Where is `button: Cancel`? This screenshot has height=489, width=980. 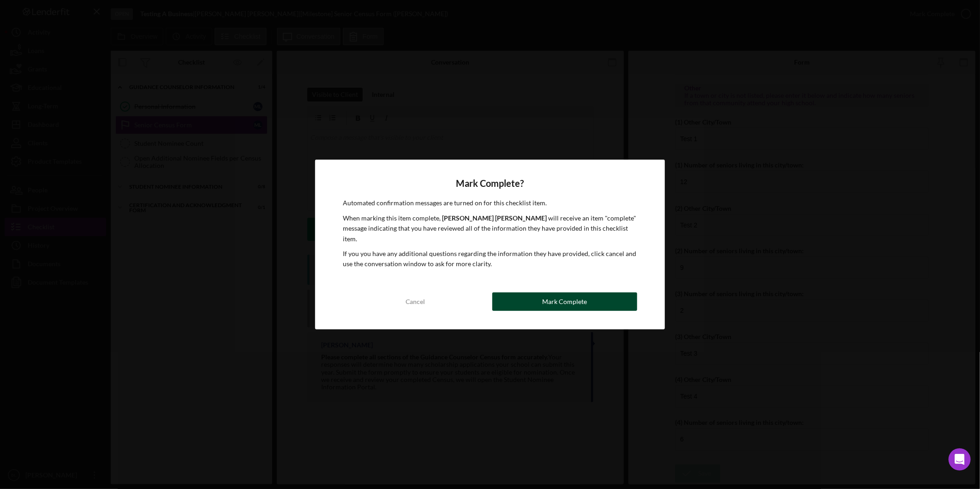
button: Cancel is located at coordinates (415, 302).